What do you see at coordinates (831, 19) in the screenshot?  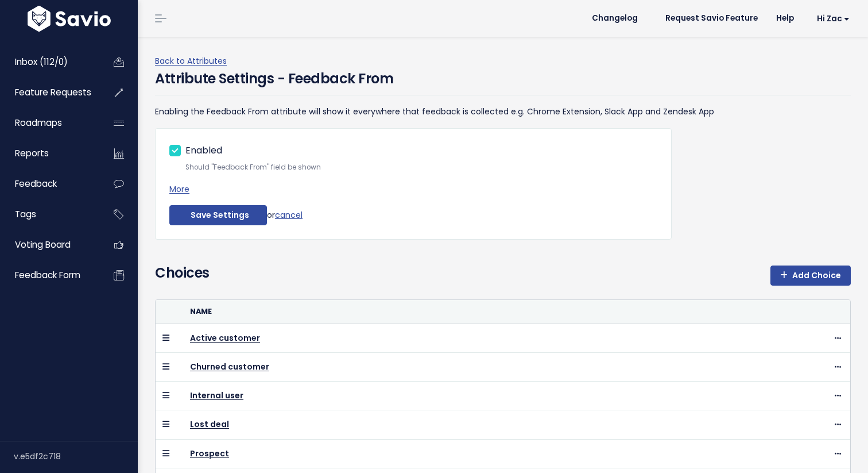 I see `a: Hi Zac` at bounding box center [831, 19].